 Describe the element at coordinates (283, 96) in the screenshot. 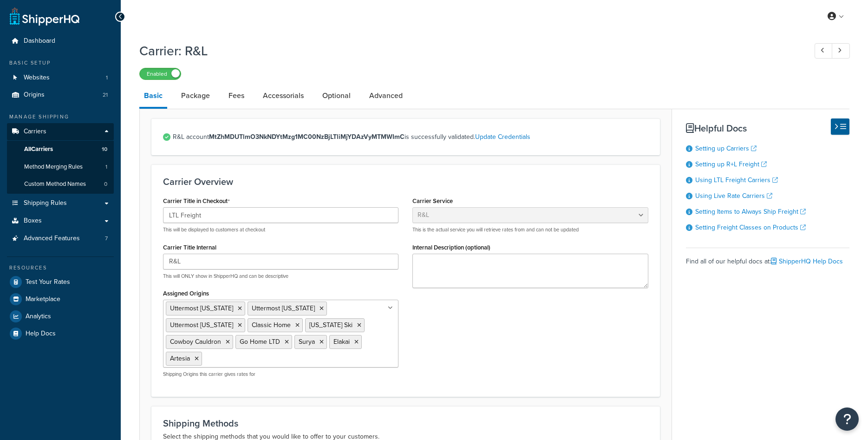

I see `a: Accessorials` at that location.